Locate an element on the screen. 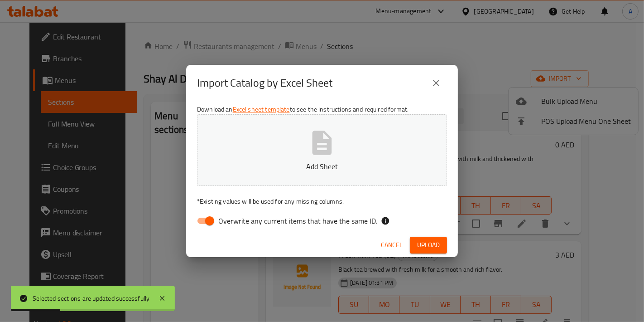 This screenshot has height=322, width=644. p: Add Sheet is located at coordinates (322, 166).